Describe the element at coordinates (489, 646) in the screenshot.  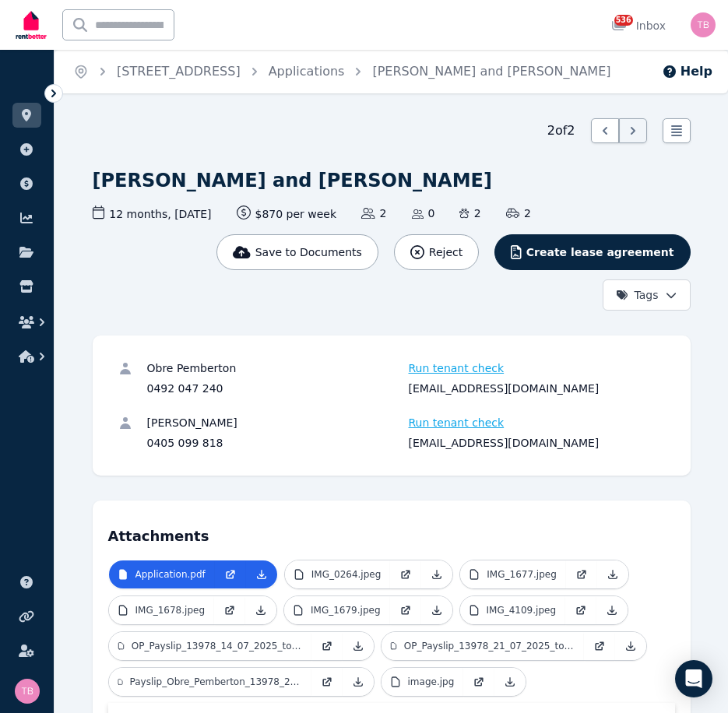
I see `p: OP_Payslip_13978_21_07_2025_to_27_07_2025.pdf` at that location.